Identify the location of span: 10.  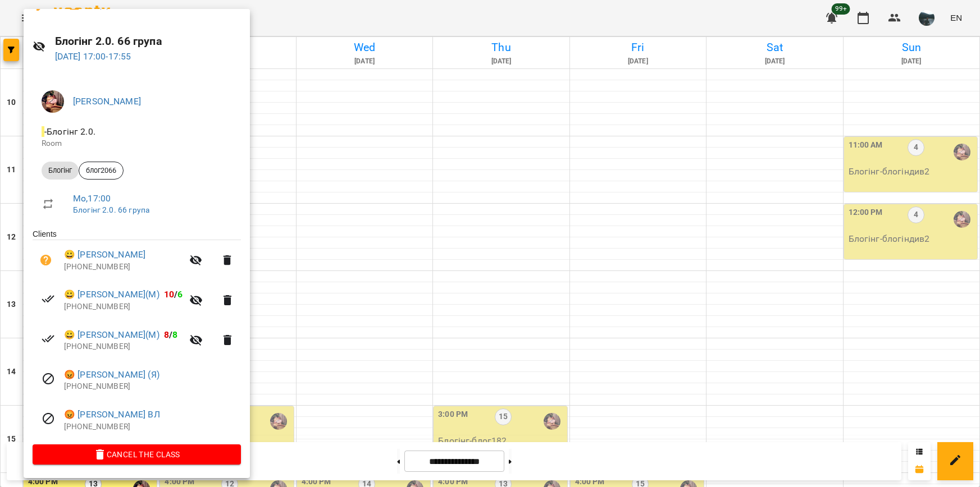
(169, 294).